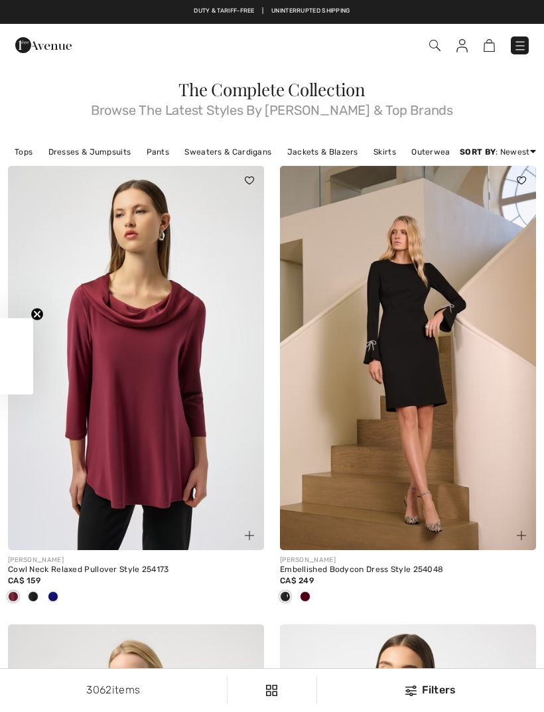 This screenshot has width=544, height=712. What do you see at coordinates (322, 152) in the screenshot?
I see `a: Jackets & Blazers` at bounding box center [322, 152].